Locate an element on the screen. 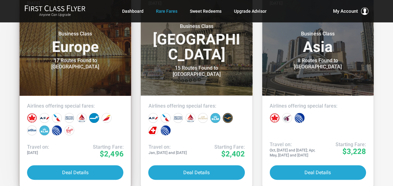 The image size is (393, 186). div: Iberia is located at coordinates (107, 118).